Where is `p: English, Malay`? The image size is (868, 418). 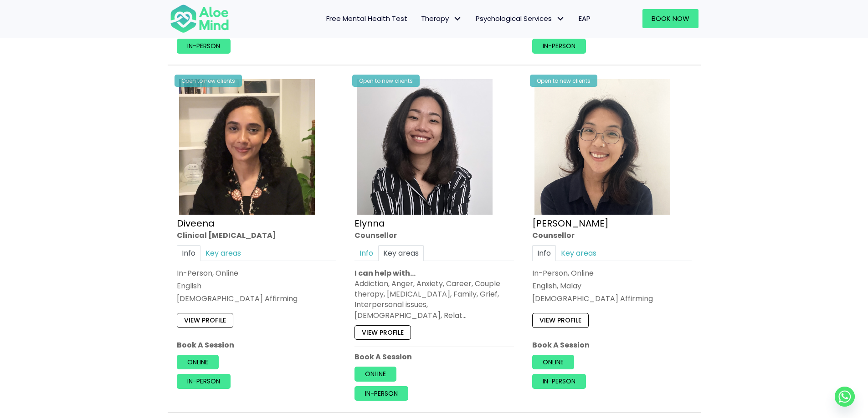 p: English, Malay is located at coordinates (612, 285).